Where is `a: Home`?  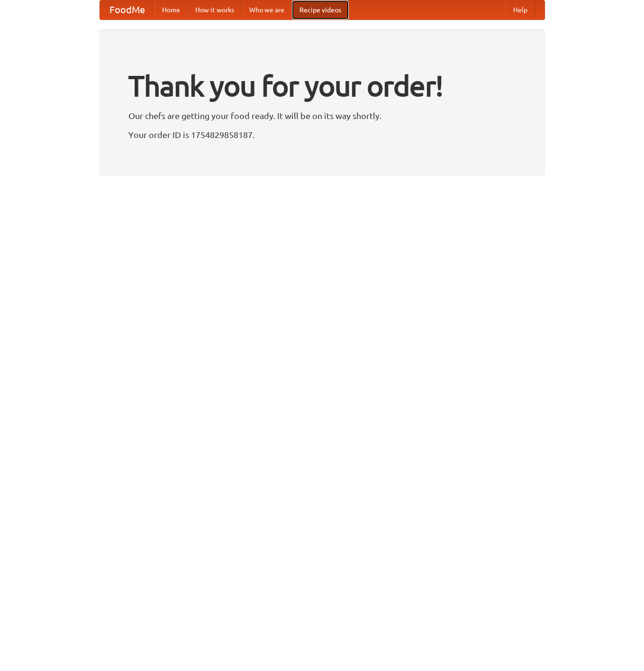
a: Home is located at coordinates (171, 10).